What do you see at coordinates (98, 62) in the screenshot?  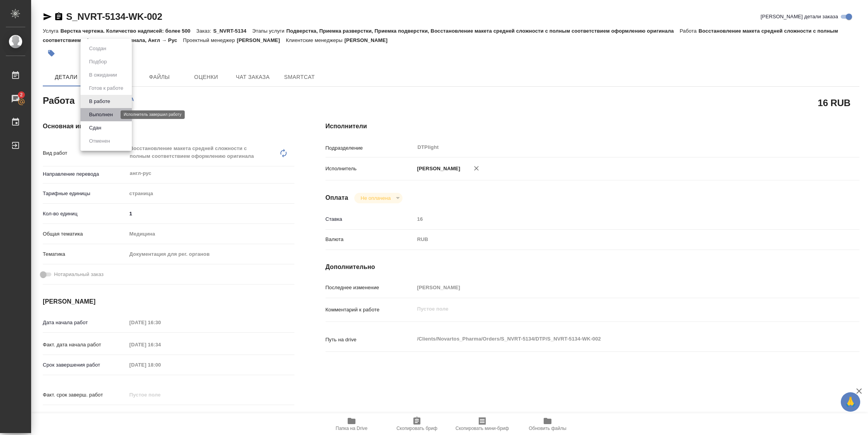 I see `button: Подбор` at bounding box center [98, 62].